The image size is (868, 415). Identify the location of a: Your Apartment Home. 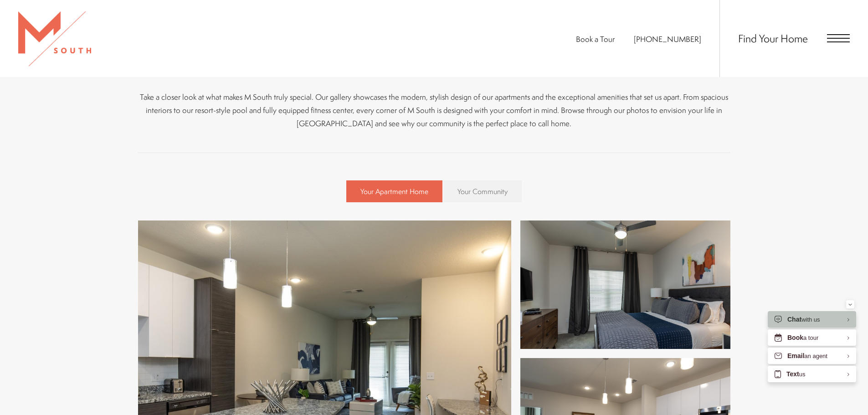
(394, 191).